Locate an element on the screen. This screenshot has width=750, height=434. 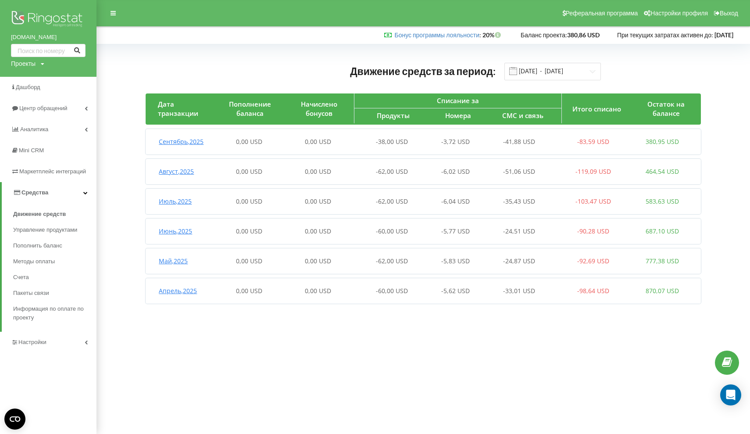
strong: 20% is located at coordinates (493, 35).